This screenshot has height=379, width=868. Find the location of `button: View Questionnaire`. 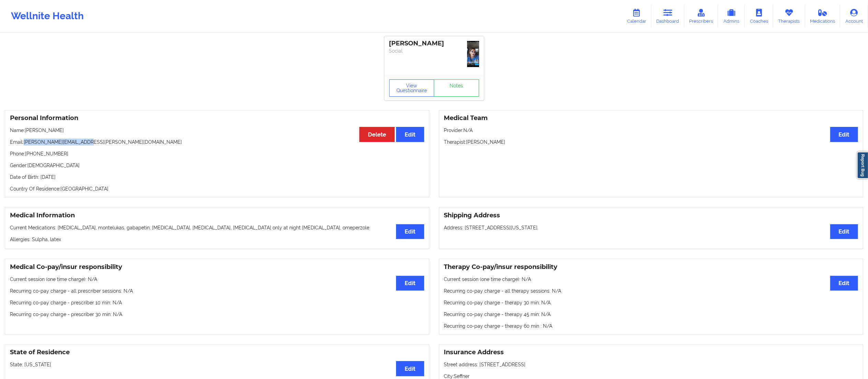

button: View Questionnaire is located at coordinates (412, 88).